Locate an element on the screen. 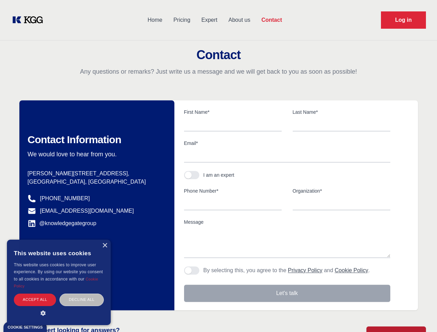 The height and width of the screenshot is (332, 437). h2: Contact Information is located at coordinates (96, 140).